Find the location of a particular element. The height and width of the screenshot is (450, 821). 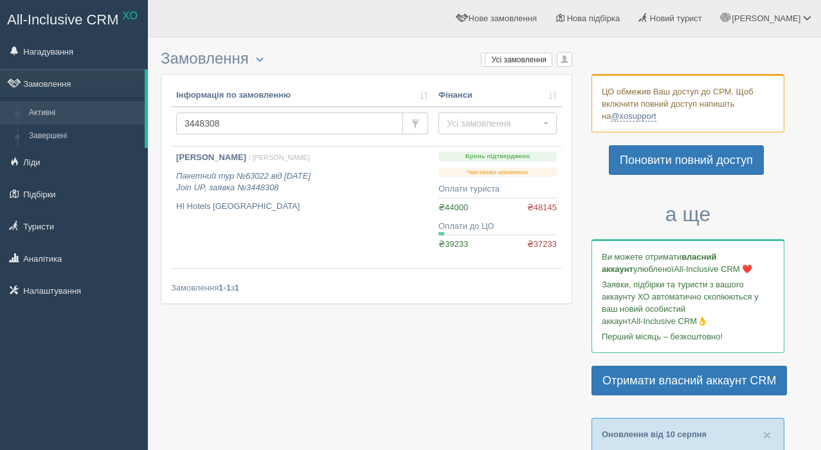

p: Перший місяць – безкоштовно! is located at coordinates (688, 336).